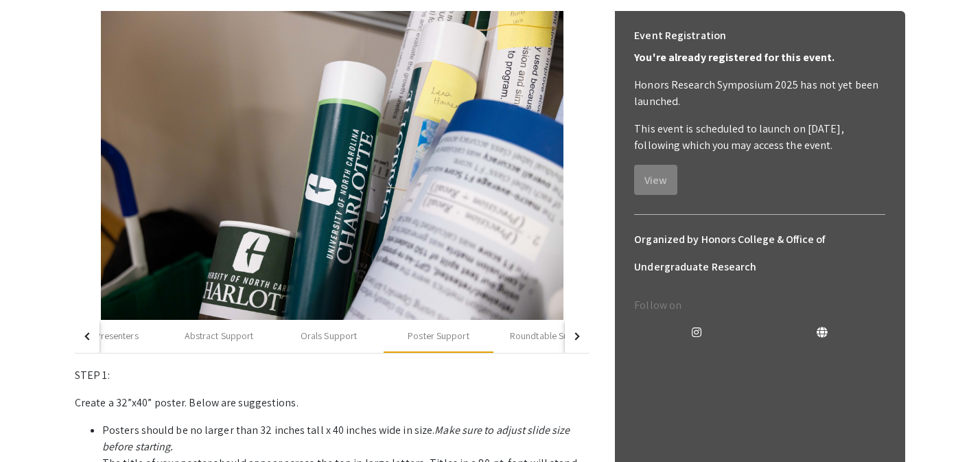 Image resolution: width=980 pixels, height=462 pixels. Describe the element at coordinates (109, 336) in the screenshot. I see `div: For Presenters` at that location.